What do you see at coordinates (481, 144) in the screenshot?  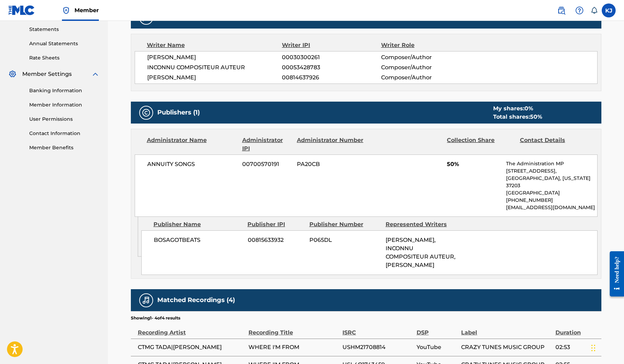 I see `div: Collection Share` at bounding box center [481, 144].